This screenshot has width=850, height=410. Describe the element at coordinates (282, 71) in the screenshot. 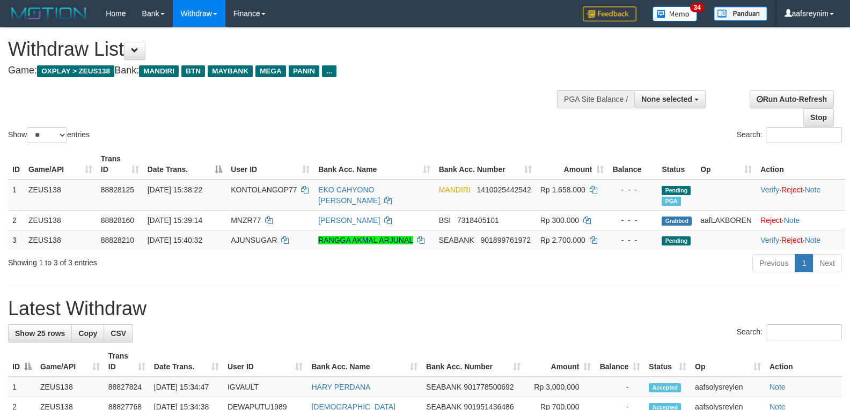

I see `h4: Game: Bank:` at that location.